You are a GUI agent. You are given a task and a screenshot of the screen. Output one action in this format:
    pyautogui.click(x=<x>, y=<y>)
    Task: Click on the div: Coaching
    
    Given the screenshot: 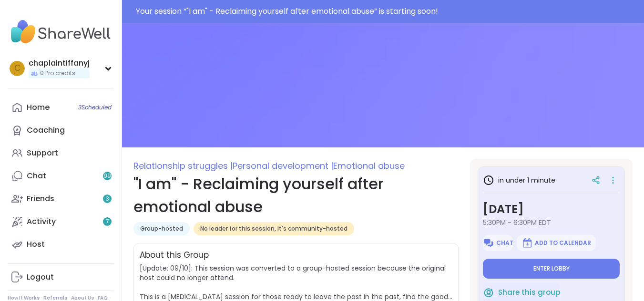 What is the action you would take?
    pyautogui.click(x=46, y=131)
    